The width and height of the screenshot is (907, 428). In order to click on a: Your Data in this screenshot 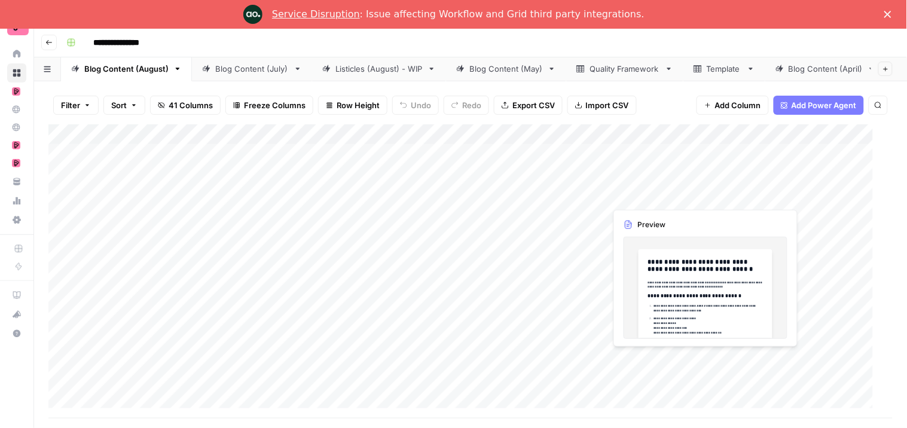, I will do `click(17, 182)`.